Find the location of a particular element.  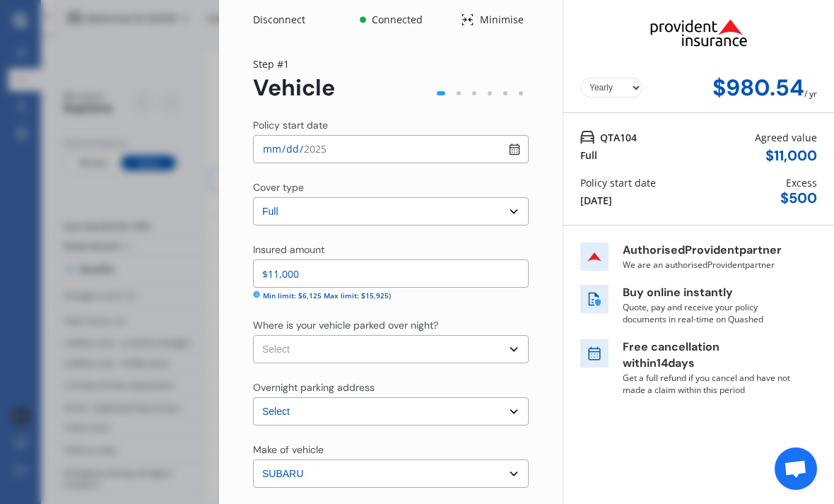

div: Agreed value is located at coordinates (785, 137).